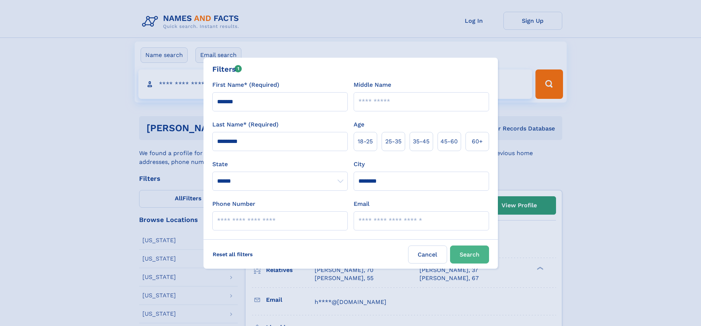 The height and width of the screenshot is (326, 701). What do you see at coordinates (233, 255) in the screenshot?
I see `label: Reset all filters` at bounding box center [233, 255].